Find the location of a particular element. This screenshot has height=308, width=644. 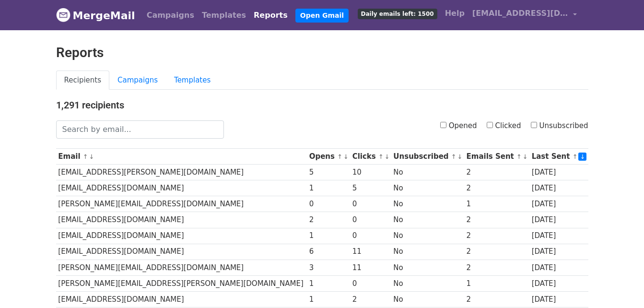

a: Help is located at coordinates (455, 13).